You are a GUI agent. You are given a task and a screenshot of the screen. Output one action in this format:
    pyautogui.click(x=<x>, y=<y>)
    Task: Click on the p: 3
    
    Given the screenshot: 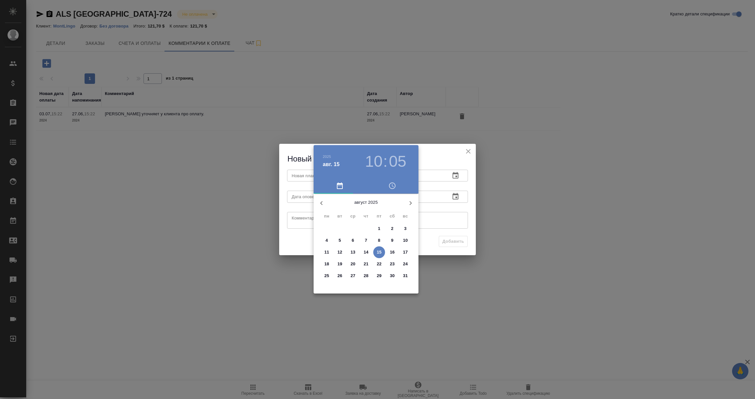 What is the action you would take?
    pyautogui.click(x=405, y=229)
    